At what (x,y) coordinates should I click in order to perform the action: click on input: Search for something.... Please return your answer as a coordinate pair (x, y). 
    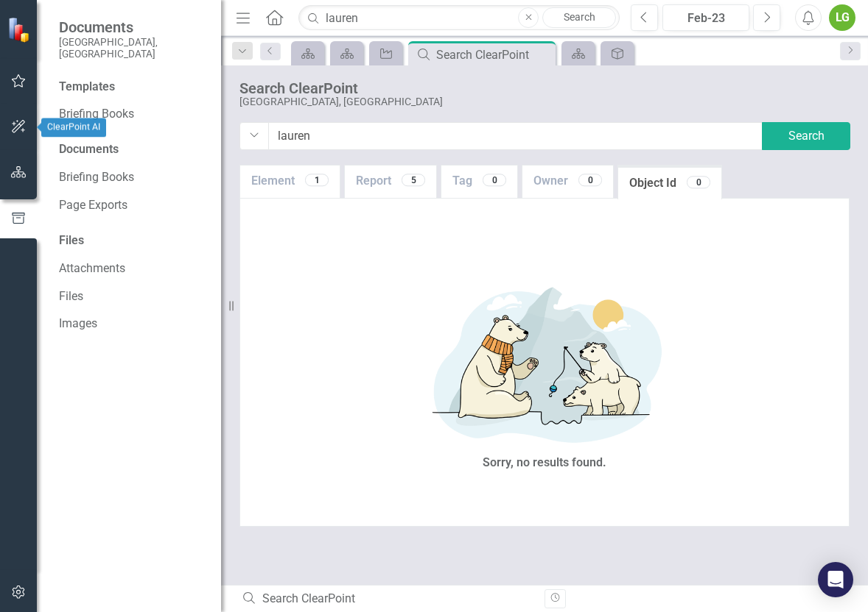
    Looking at the image, I should click on (516, 136).